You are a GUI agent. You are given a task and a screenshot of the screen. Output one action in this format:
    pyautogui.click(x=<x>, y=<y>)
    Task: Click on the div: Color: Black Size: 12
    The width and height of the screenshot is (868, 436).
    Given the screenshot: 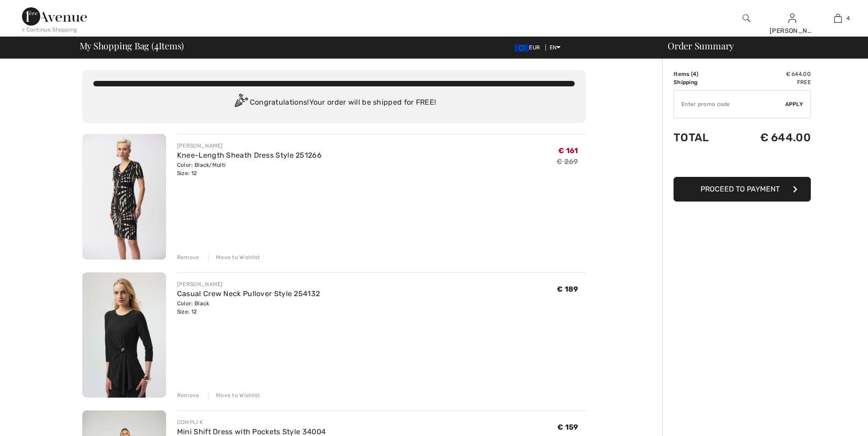 What is the action you would take?
    pyautogui.click(x=248, y=307)
    